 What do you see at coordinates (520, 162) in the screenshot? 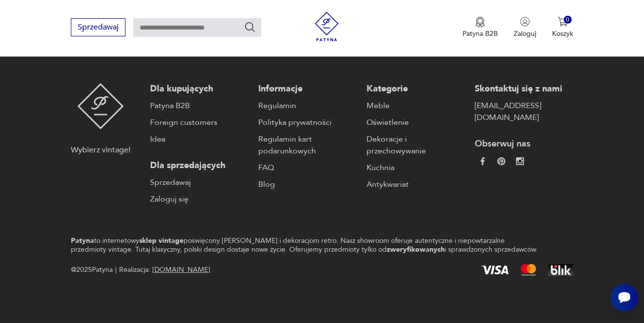
I see `img: c2fd9cf7f39615d9d6839a72ae8e59e5.webp` at bounding box center [520, 162].